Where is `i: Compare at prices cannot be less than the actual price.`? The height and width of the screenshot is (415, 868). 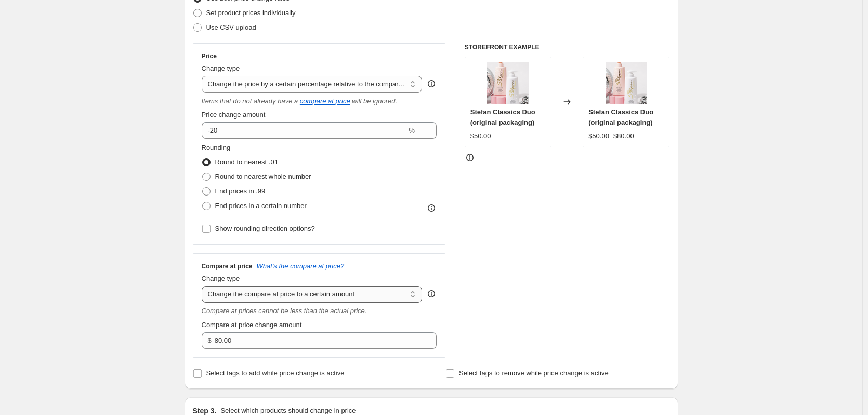
i: Compare at prices cannot be less than the actual price. is located at coordinates (285, 310).